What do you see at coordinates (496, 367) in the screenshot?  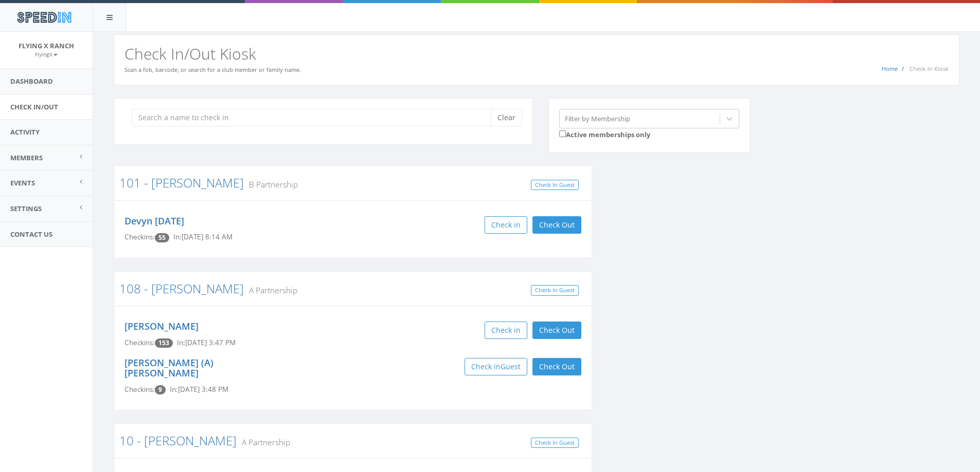 I see `button: Check inGuest` at bounding box center [496, 367].